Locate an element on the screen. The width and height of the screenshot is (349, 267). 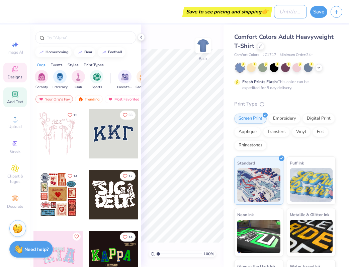
img: Sorority Image is located at coordinates (42, 77).